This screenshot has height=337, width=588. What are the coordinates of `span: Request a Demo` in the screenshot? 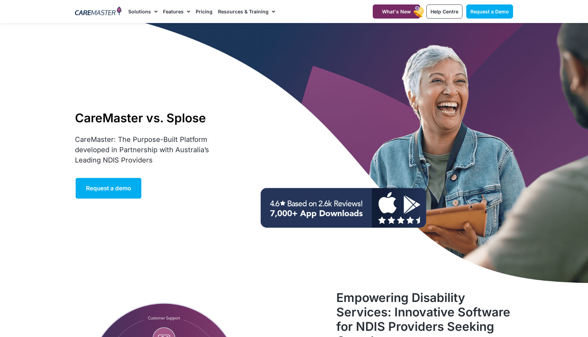 It's located at (490, 11).